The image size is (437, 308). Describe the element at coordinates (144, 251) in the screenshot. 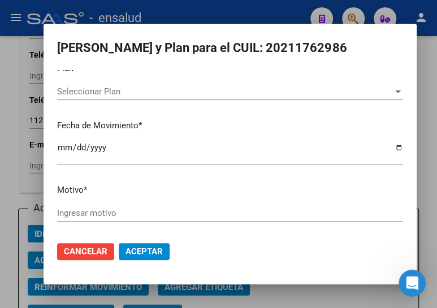

I see `span: Aceptar` at that location.